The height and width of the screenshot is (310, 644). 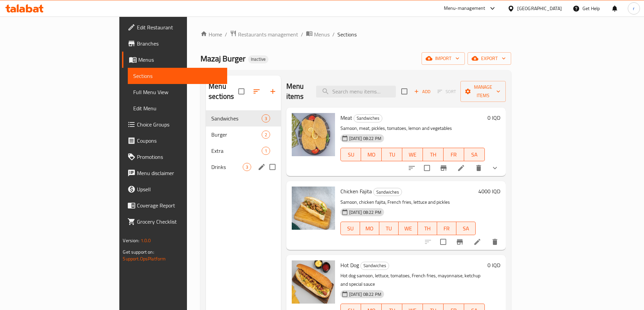 What do you see at coordinates (412, 128) in the screenshot?
I see `p: Samoon, meat, pickles, tomatoes, lemon and vegetables` at bounding box center [412, 128].